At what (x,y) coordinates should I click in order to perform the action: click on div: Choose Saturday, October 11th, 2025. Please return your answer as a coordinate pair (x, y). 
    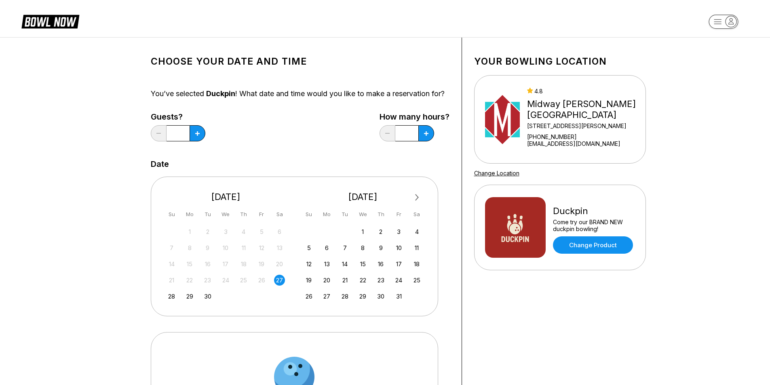
    Looking at the image, I should click on (417, 248).